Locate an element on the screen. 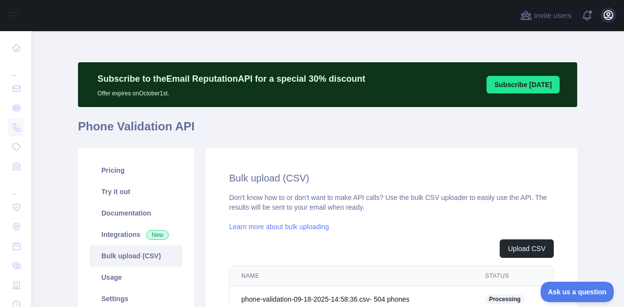 Image resolution: width=624 pixels, height=307 pixels. a: Bulk upload (CSV) is located at coordinates (136, 256).